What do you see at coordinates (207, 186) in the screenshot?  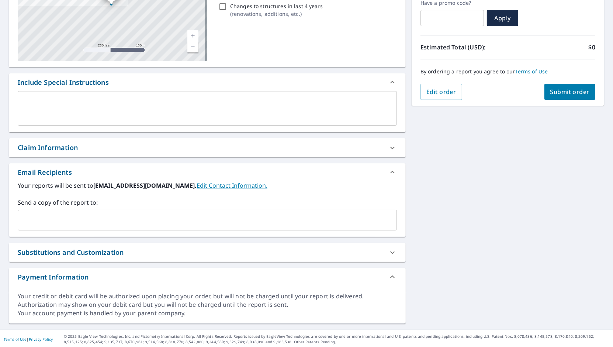 I see `label: Your reports will be sent to` at bounding box center [207, 186].